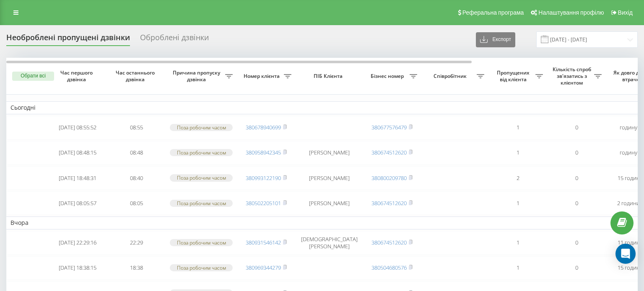 The width and height of the screenshot is (644, 291). Describe the element at coordinates (77, 76) in the screenshot. I see `span: Час першого дзвінка` at that location.